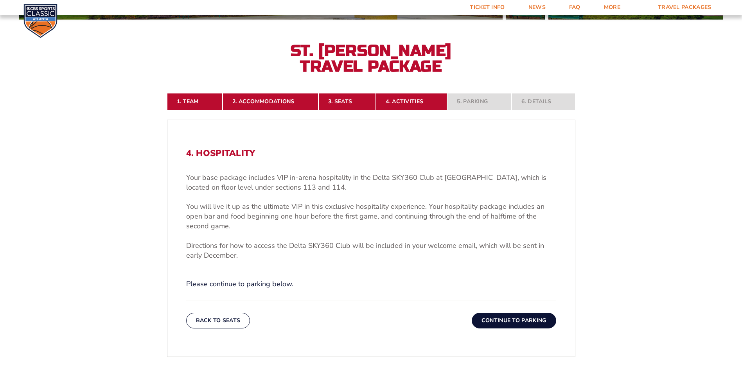  Describe the element at coordinates (218, 321) in the screenshot. I see `button: Back To Seats` at that location.